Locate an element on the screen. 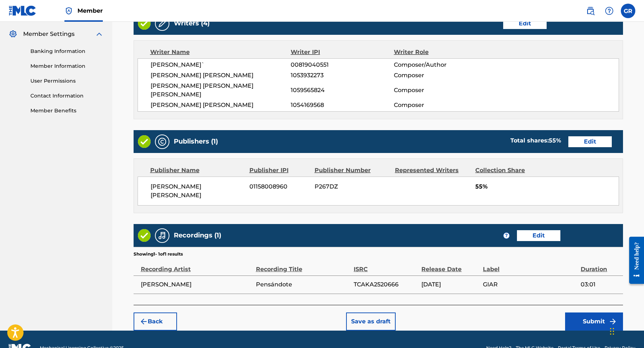 The height and width of the screenshot is (348, 644). span: Member is located at coordinates (90, 11).